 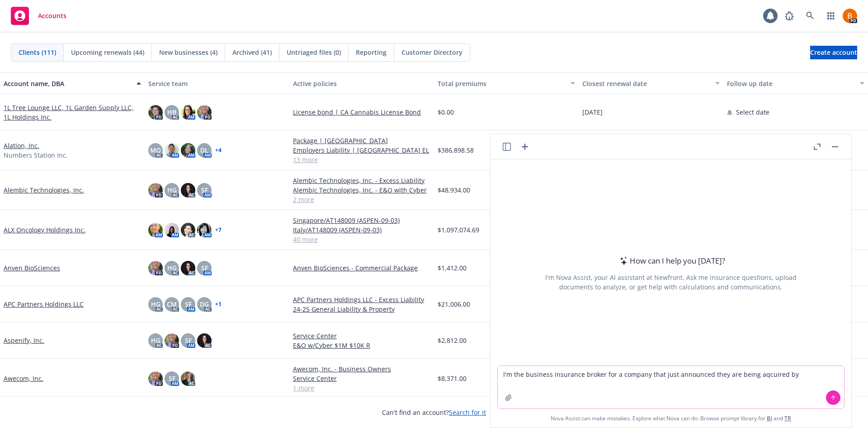 I want to click on span: $21,006.00, so click(x=453, y=304).